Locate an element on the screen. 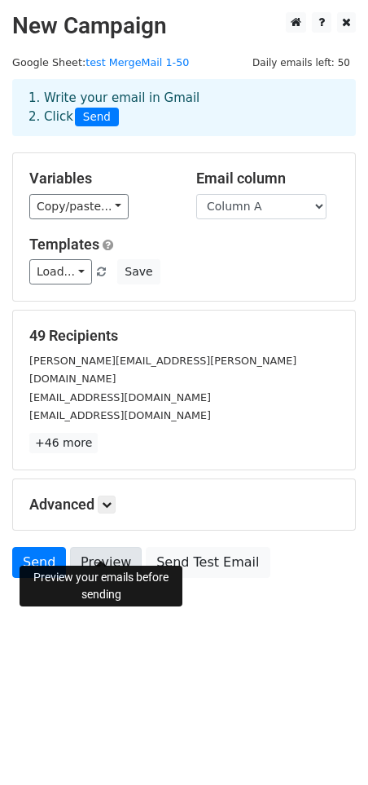 The image size is (368, 785). div: Chat Widget is located at coordinates (328, 746).